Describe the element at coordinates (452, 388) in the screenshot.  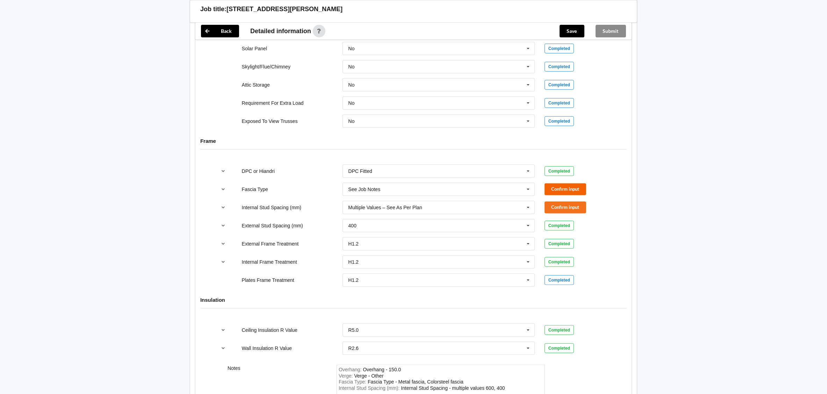
I see `div: InternalStudSpacing` at that location.